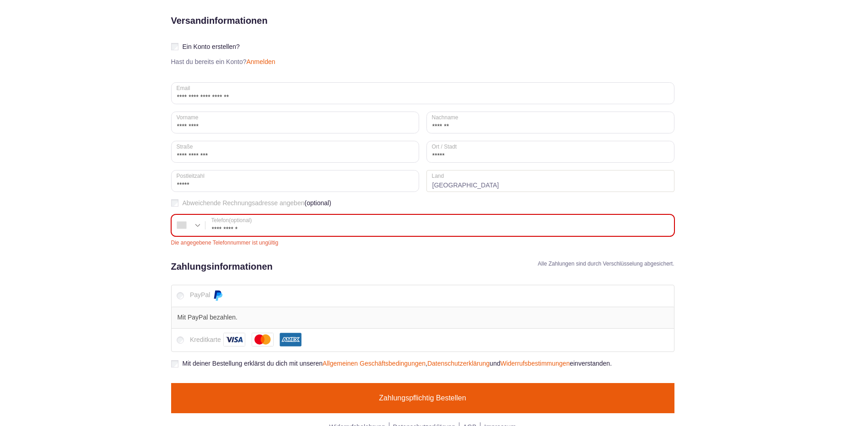 The width and height of the screenshot is (868, 426). What do you see at coordinates (422, 317) in the screenshot?
I see `p: Mit PayPal bezahlen.` at bounding box center [422, 317].